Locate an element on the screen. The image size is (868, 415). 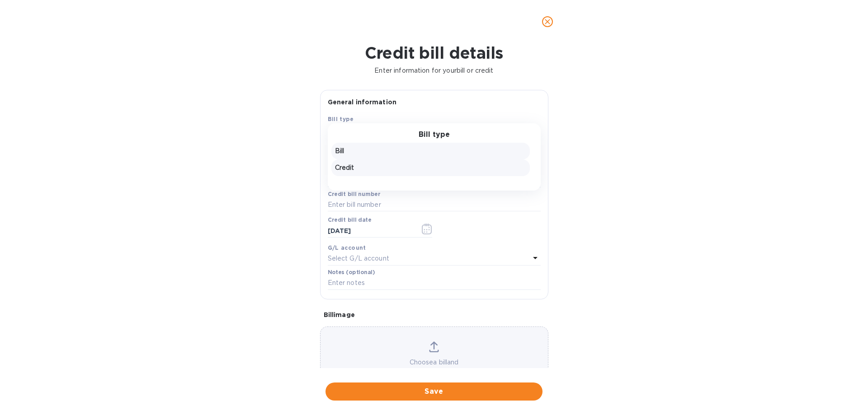
h3: Bill type is located at coordinates (434, 135).